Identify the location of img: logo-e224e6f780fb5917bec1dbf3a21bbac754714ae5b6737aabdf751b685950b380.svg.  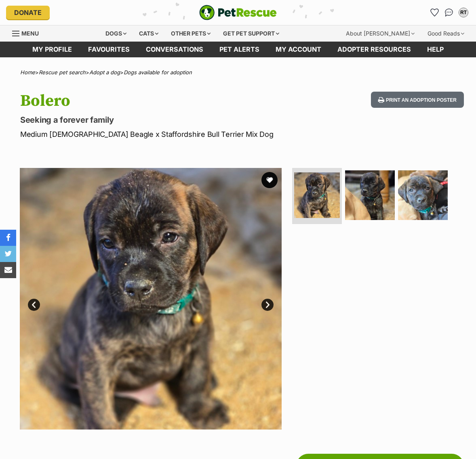
(238, 12).